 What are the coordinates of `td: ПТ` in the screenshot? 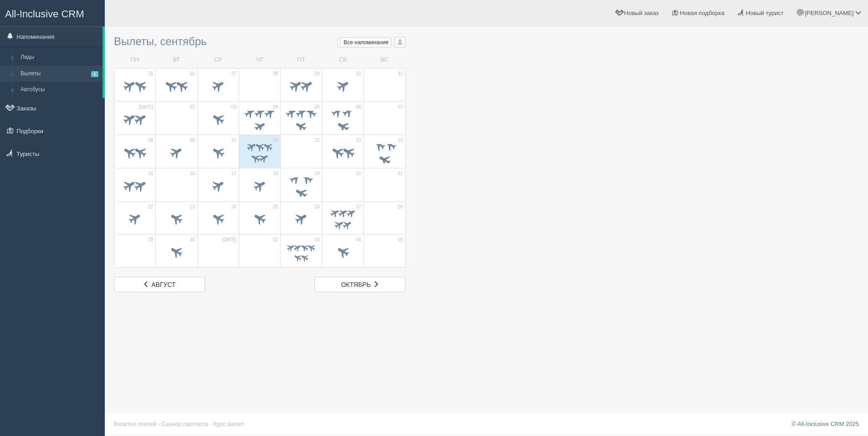 It's located at (302, 59).